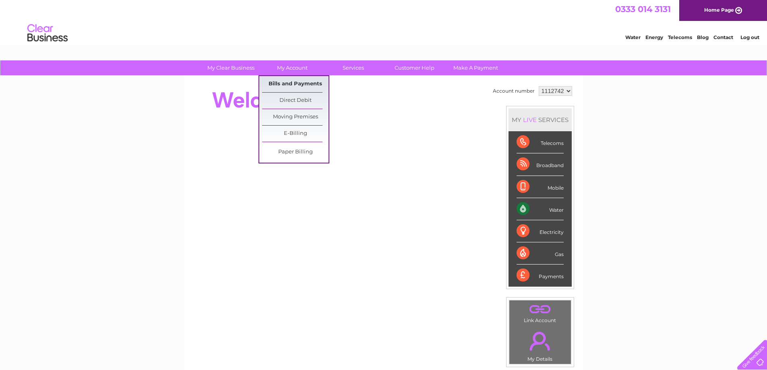 Image resolution: width=767 pixels, height=370 pixels. I want to click on div: Gas, so click(540, 253).